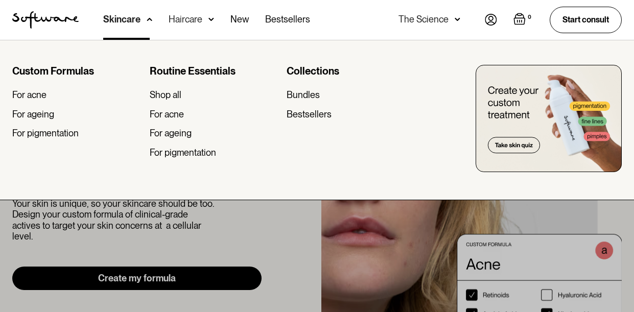 The height and width of the screenshot is (312, 634). I want to click on a: Bestsellers, so click(351, 115).